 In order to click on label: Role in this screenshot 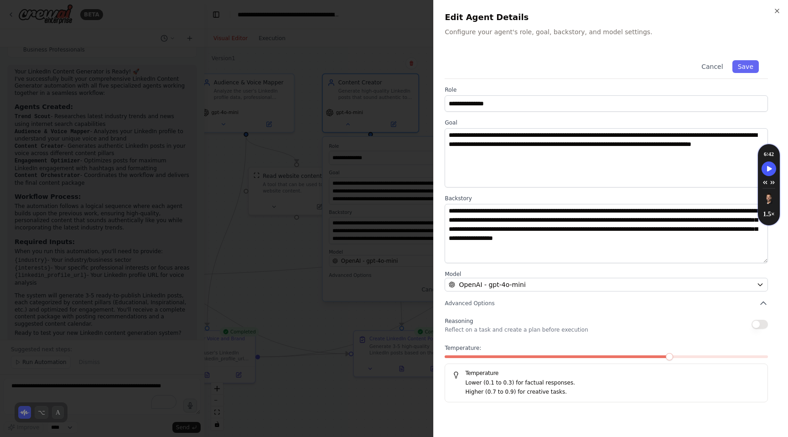, I will do `click(606, 90)`.